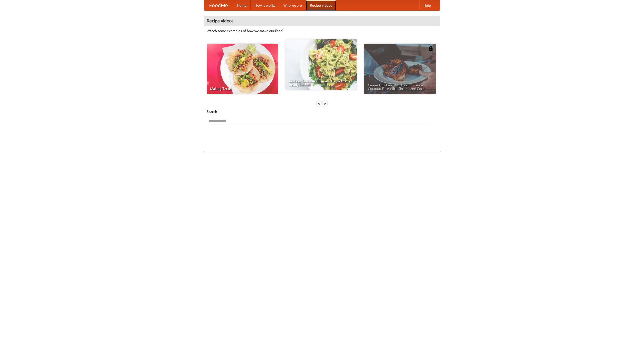 This screenshot has width=644, height=356. What do you see at coordinates (322, 112) in the screenshot?
I see `h5: Search` at bounding box center [322, 112].